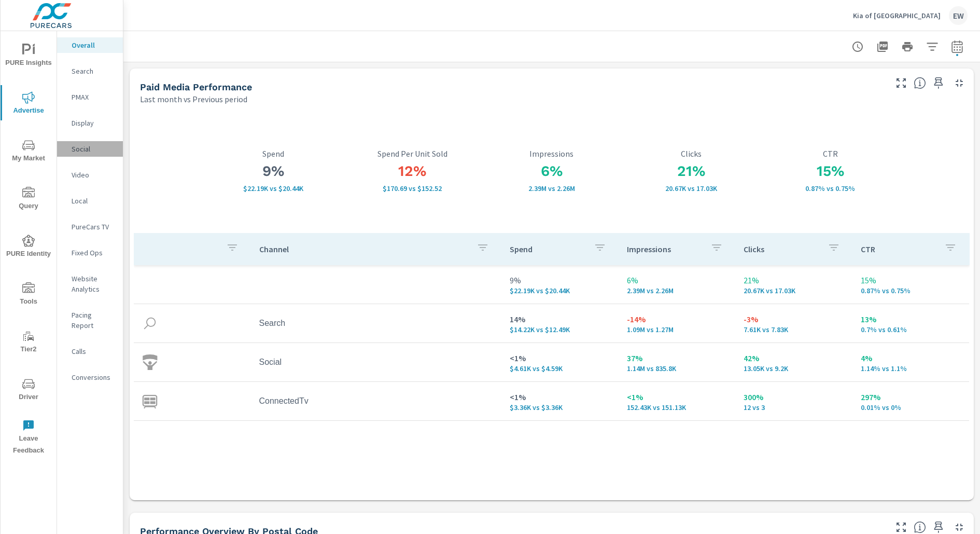  Describe the element at coordinates (412, 153) in the screenshot. I see `p: Spend Per Unit Sold` at that location.